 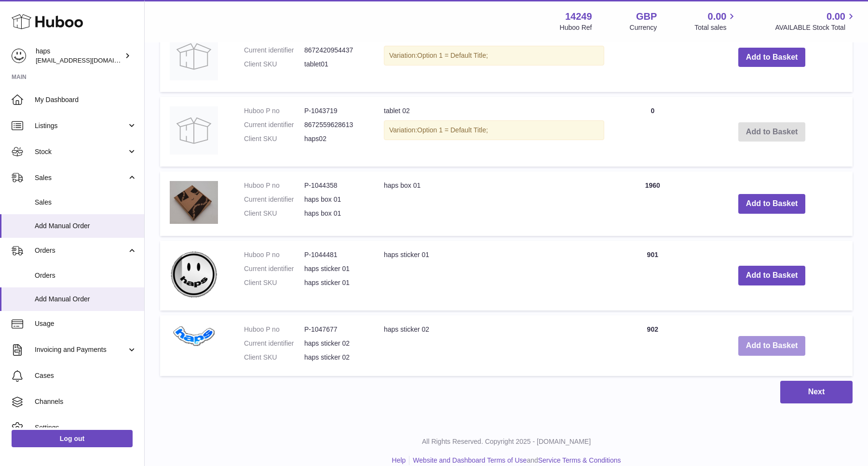 I want to click on img: hello@gethaps.co.uk, so click(x=19, y=56).